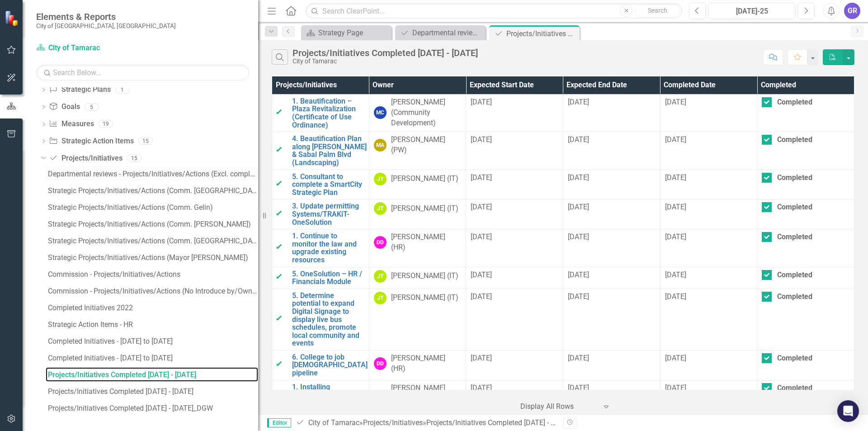 The image size is (868, 431). What do you see at coordinates (153, 324) in the screenshot?
I see `div: Strategic Action Items - HR` at bounding box center [153, 324].